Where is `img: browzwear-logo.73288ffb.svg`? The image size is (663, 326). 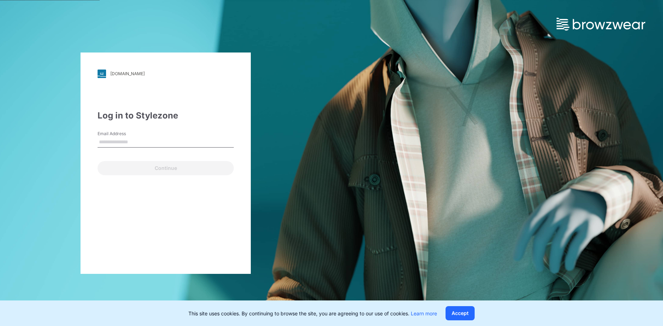 img: browzwear-logo.73288ffb.svg is located at coordinates (601, 24).